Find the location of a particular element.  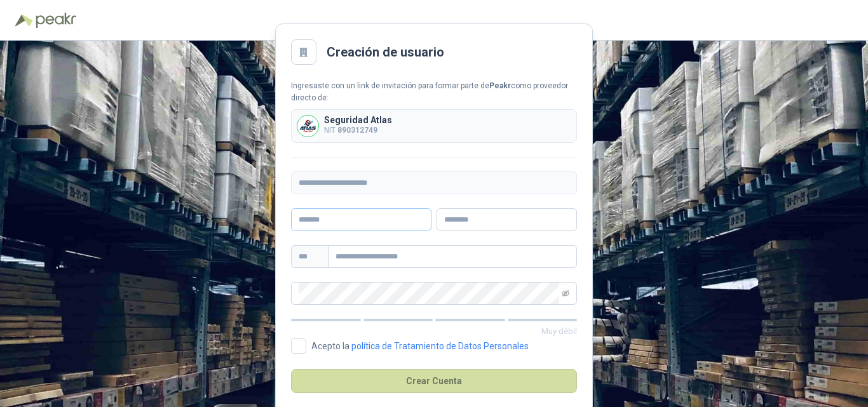

b: Peakr is located at coordinates (500, 85).